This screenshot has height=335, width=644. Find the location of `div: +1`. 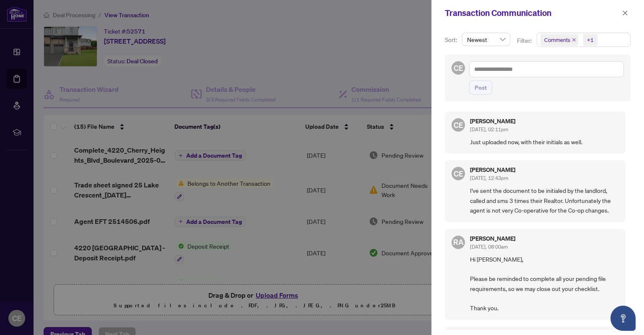

div: +1 is located at coordinates (590, 40).